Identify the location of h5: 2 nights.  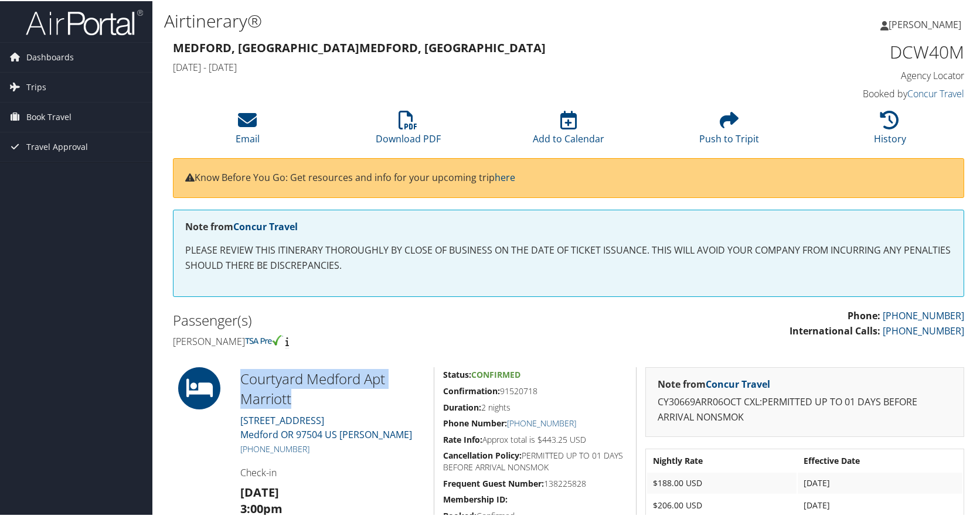
(535, 406).